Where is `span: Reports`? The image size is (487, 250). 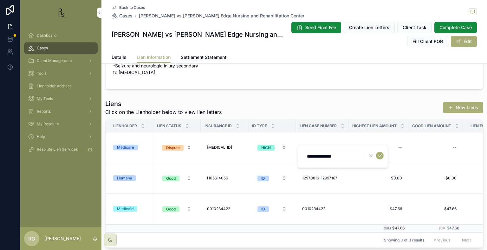
span: Reports is located at coordinates (44, 112).